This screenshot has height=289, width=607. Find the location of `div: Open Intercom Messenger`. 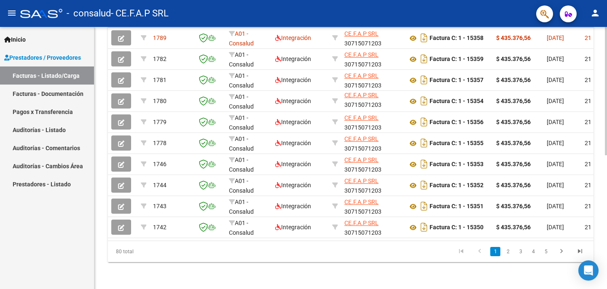

div: Open Intercom Messenger is located at coordinates (588, 271).